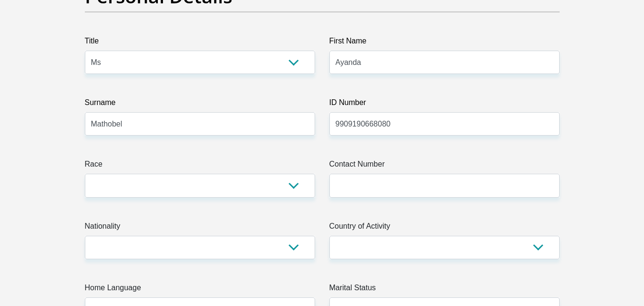 This screenshot has height=306, width=644. What do you see at coordinates (200, 43) in the screenshot?
I see `label: Title` at bounding box center [200, 43].